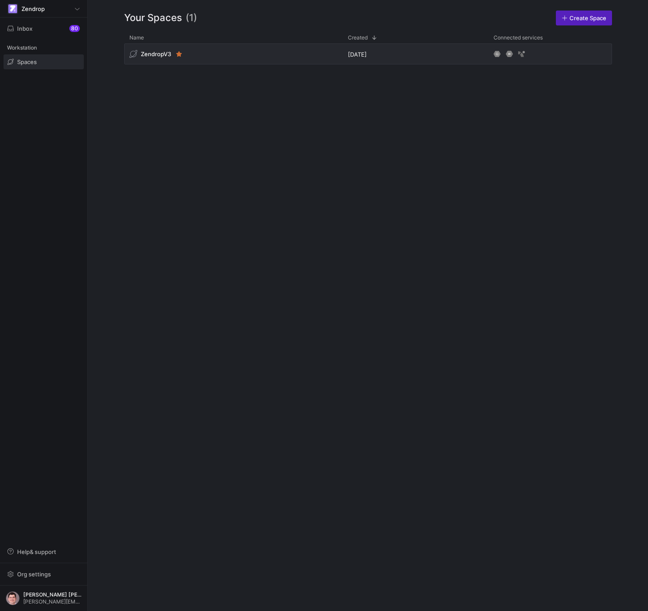 This screenshot has width=648, height=611. I want to click on span: Name, so click(137, 38).